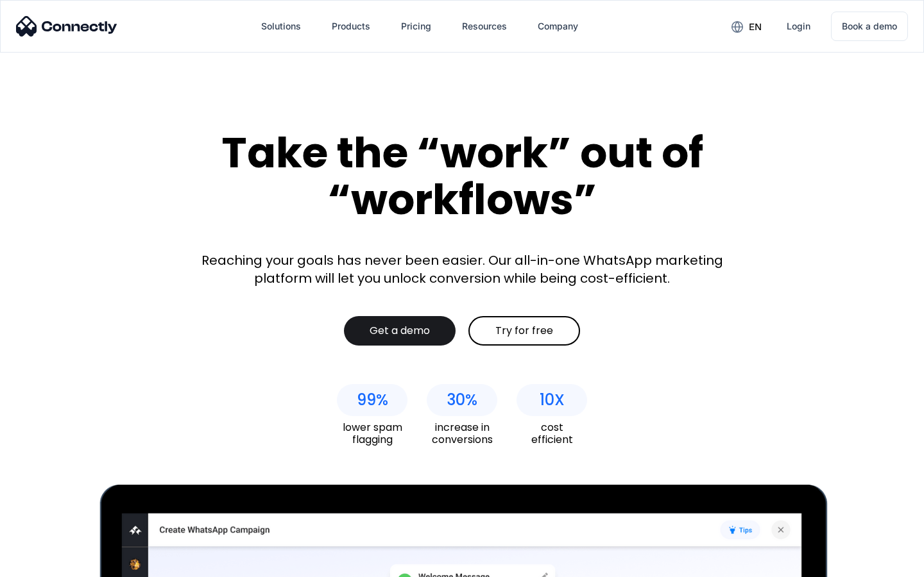 Image resolution: width=924 pixels, height=577 pixels. I want to click on aside: Language selected: English, so click(45, 564).